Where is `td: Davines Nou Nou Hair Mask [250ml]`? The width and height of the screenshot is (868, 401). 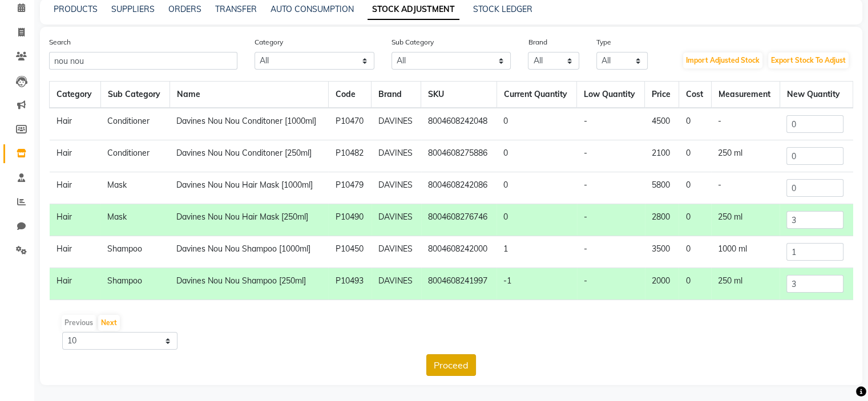 td: Davines Nou Nou Hair Mask [250ml] is located at coordinates (249, 220).